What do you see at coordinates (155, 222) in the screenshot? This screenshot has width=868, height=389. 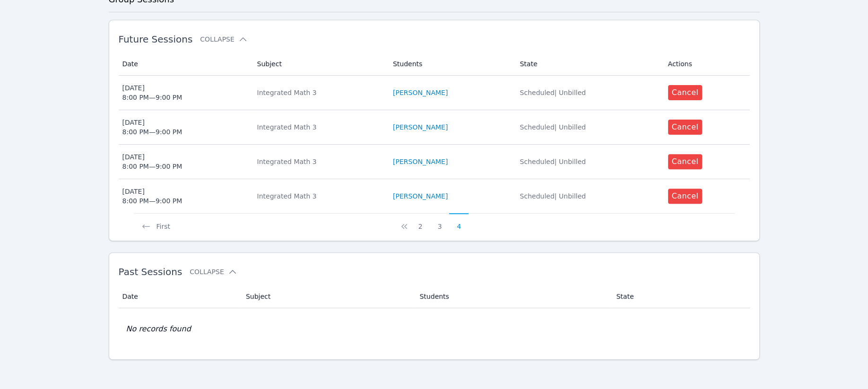 I see `button: First` at bounding box center [155, 222].